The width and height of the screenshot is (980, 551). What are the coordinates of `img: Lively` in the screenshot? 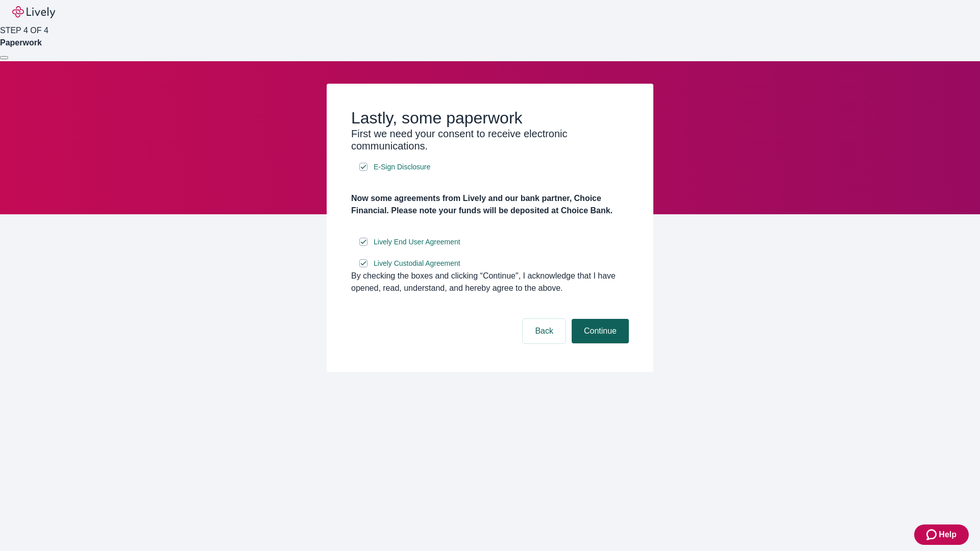 It's located at (34, 12).